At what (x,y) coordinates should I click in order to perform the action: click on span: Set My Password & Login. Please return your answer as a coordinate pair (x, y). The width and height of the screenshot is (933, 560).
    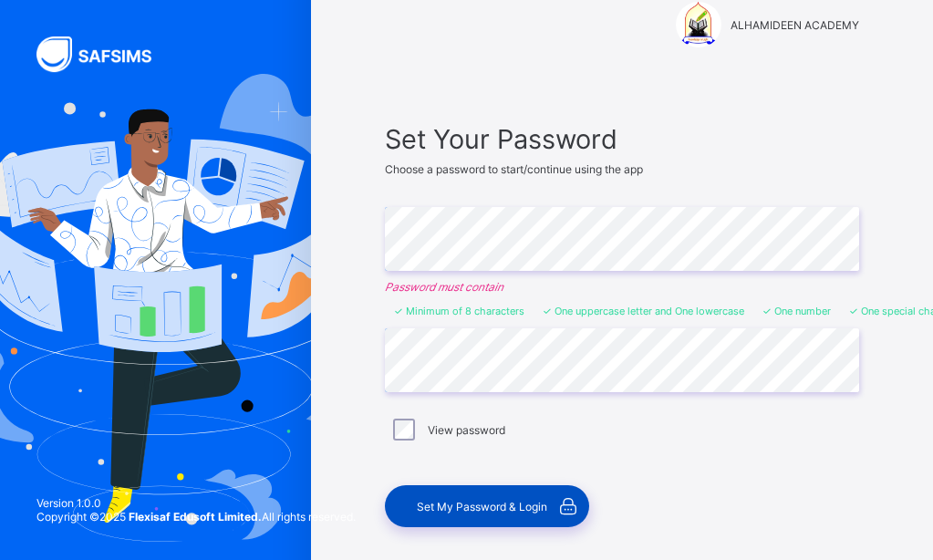
    Looking at the image, I should click on (482, 506).